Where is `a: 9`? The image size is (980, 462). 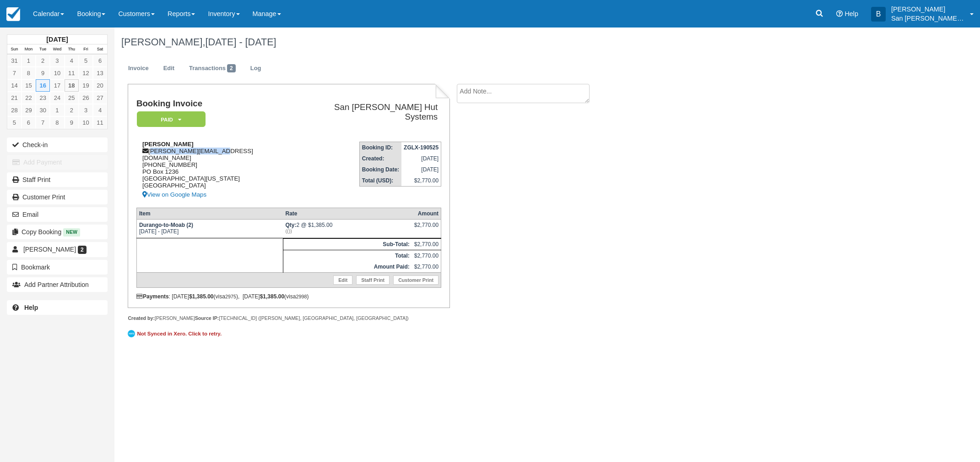
a: 9 is located at coordinates (71, 122).